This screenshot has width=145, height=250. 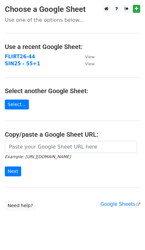 I want to click on strong: SIN25 - 55+1, so click(x=22, y=64).